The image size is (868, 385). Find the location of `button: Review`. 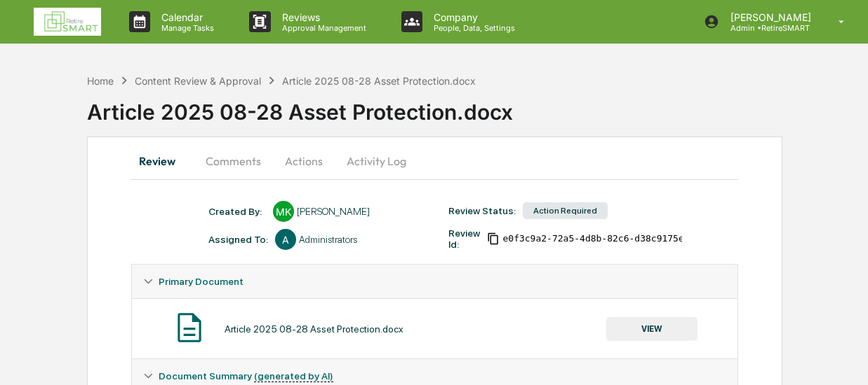

button: Review is located at coordinates (163, 161).